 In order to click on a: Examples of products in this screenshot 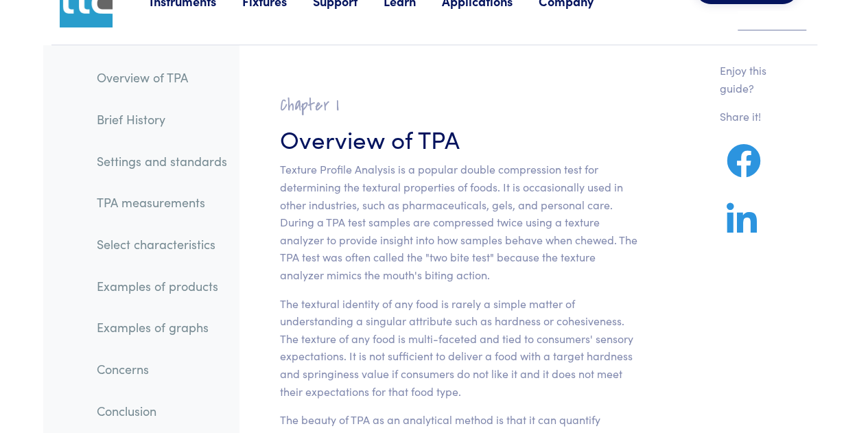, I will do `click(162, 286)`.